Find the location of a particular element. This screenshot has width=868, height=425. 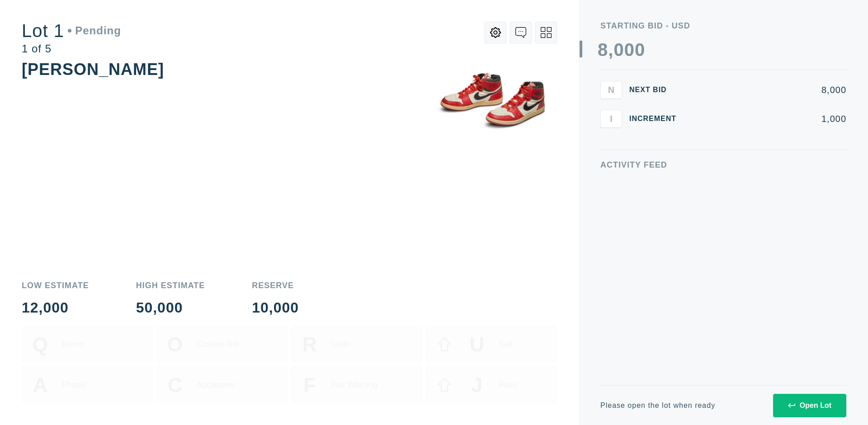

div: 50,000 is located at coordinates (170, 308).